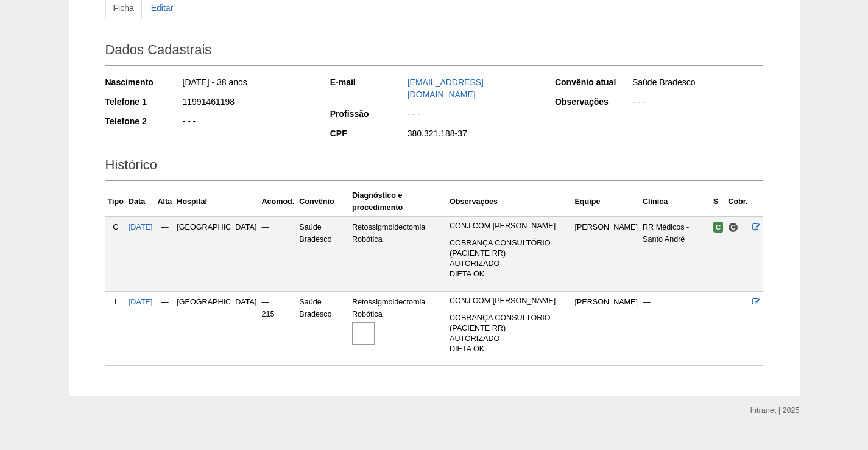  Describe the element at coordinates (676, 202) in the screenshot. I see `th: Clínica` at that location.